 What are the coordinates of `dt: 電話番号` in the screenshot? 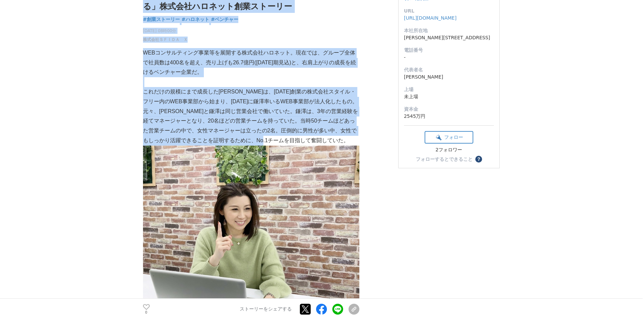 It's located at (449, 50).